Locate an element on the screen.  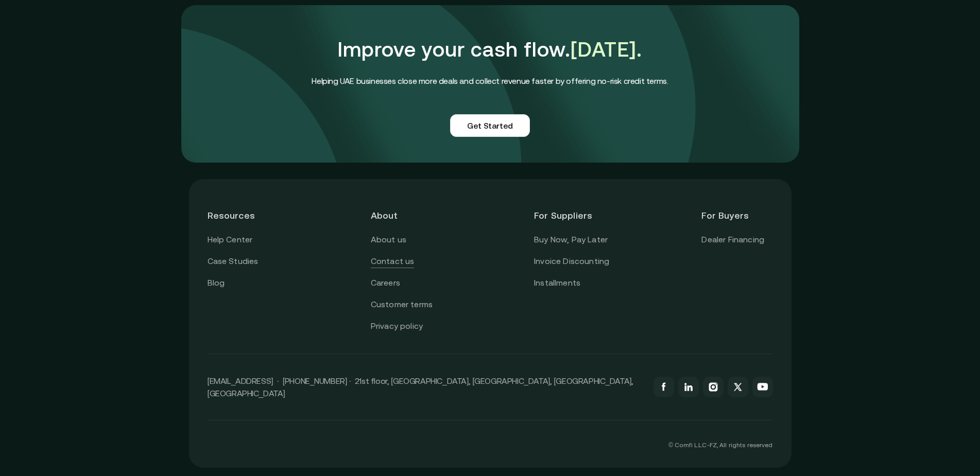
a: Installments is located at coordinates (558, 283).